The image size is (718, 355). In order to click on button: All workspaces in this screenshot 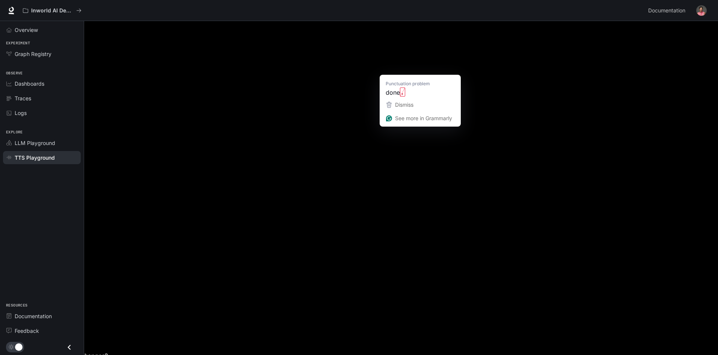, I will do `click(52, 11)`.